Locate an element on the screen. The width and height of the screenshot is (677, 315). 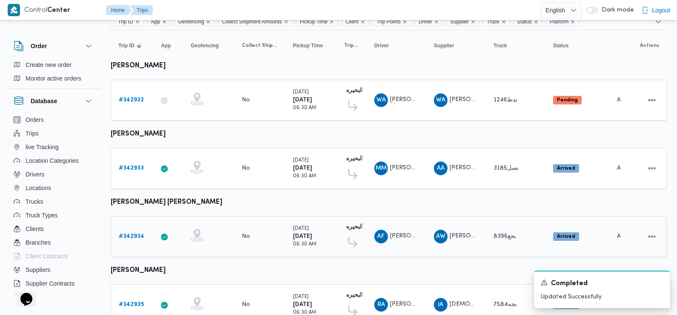
button: Remove Collect Shipment Amounts from selection in this group is located at coordinates (286, 22).